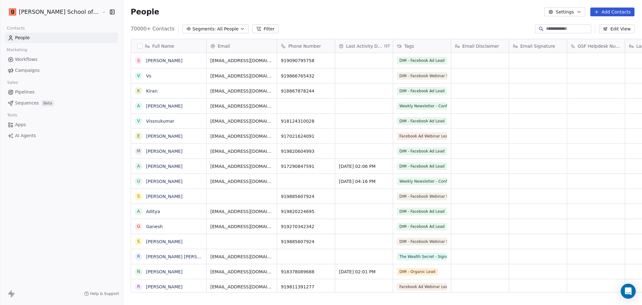 Image resolution: width=642 pixels, height=305 pixels. Describe the element at coordinates (417, 271) in the screenshot. I see `span: DIM - Organic Lead` at that location.